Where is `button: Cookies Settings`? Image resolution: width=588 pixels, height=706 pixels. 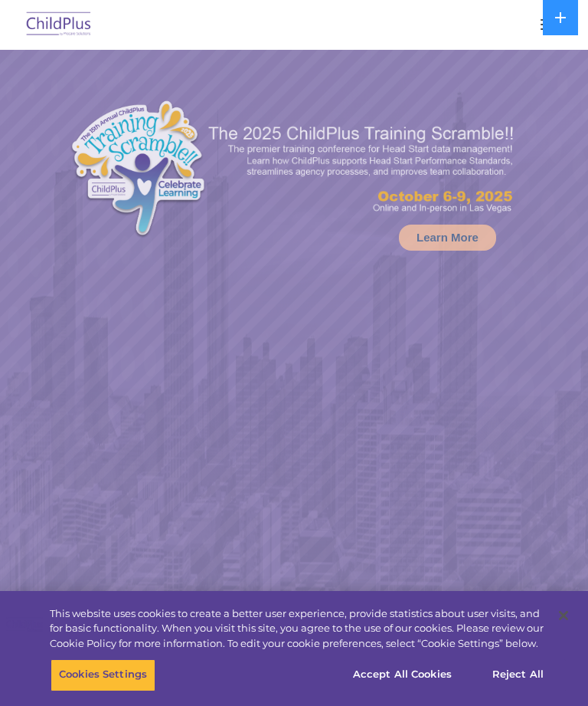 button: Cookies Settings is located at coordinates (103, 674).